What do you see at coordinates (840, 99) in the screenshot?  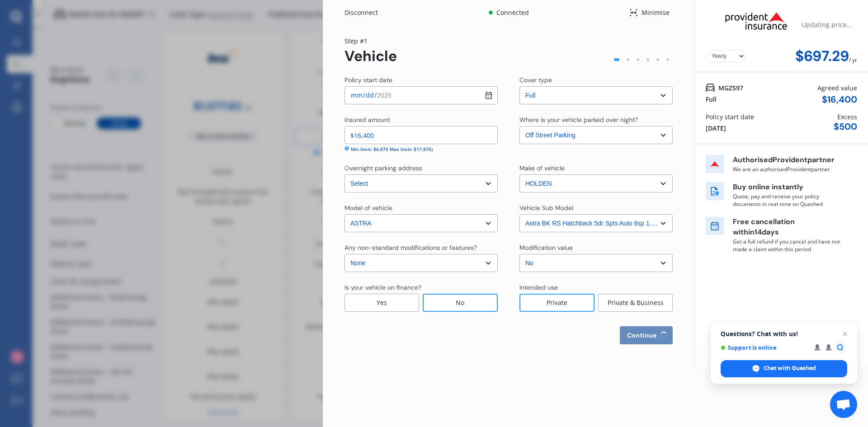 I see `div: $ 16,400` at bounding box center [840, 99].